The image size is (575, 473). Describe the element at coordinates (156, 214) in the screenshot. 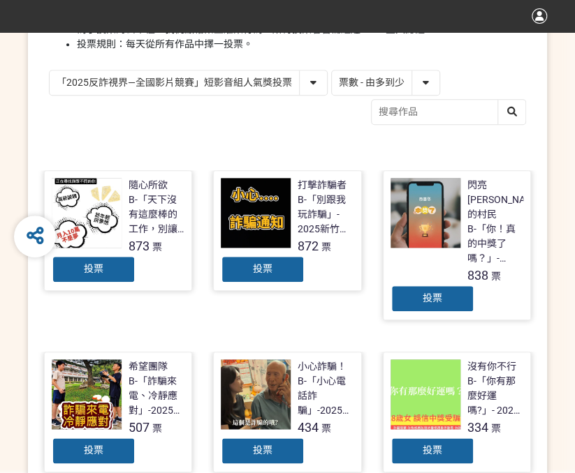

I see `div: B-「天下沒有這麼棒的工作，別讓你的求職夢變成惡夢！」- 2025新竹市反詐視界影片徵件` at that location.